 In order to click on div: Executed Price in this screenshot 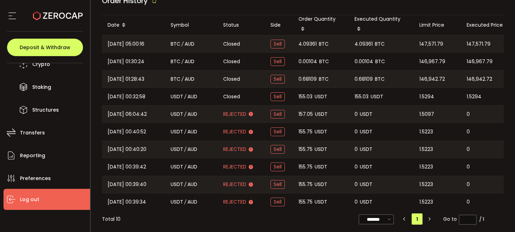, I will do `click(484, 25)`.